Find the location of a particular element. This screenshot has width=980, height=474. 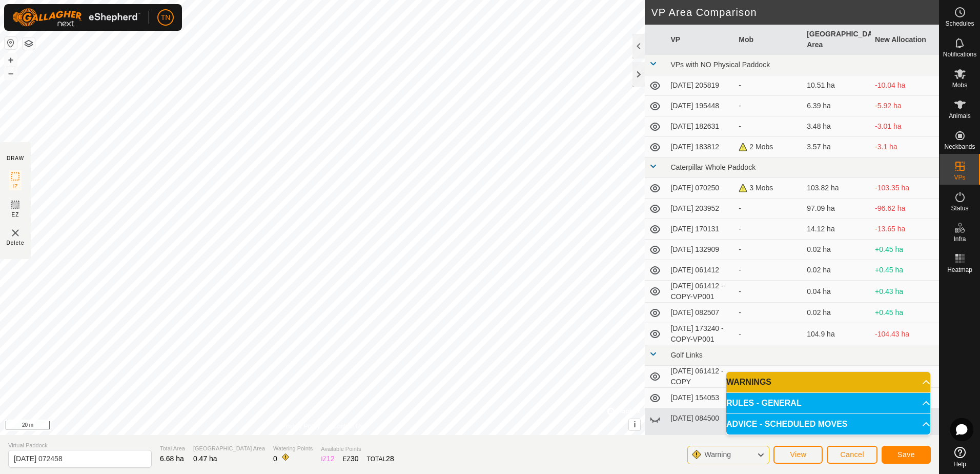

td: -3.01 ha is located at coordinates (905, 126).